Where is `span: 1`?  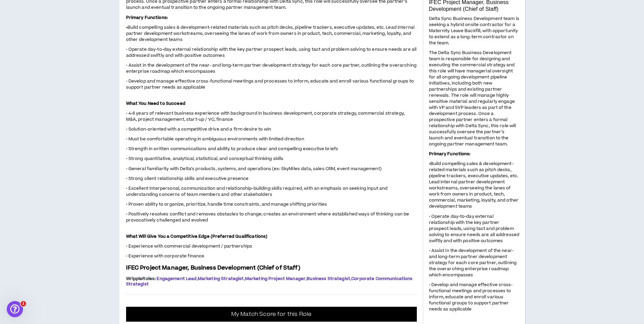 span: 1 is located at coordinates (24, 304).